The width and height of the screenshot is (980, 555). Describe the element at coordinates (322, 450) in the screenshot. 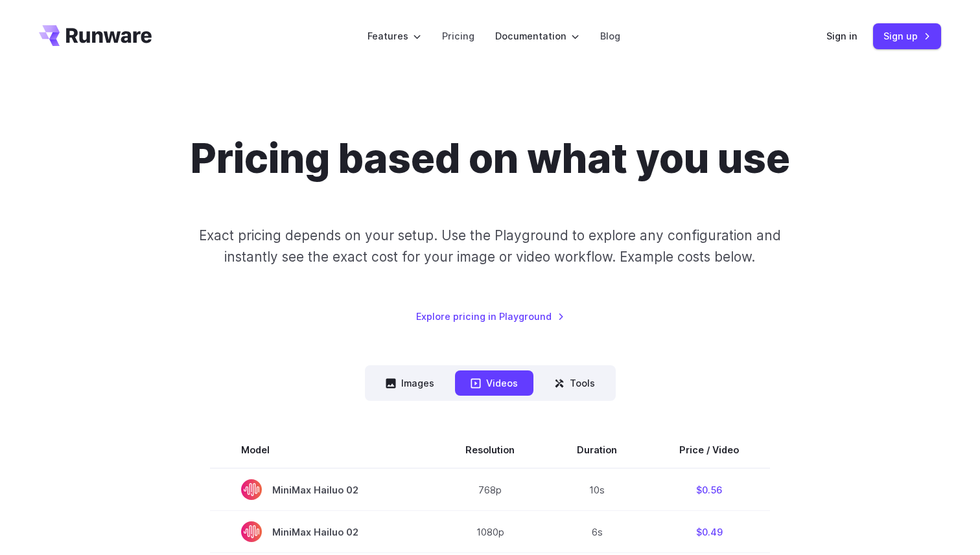

I see `th: Model` at that location.